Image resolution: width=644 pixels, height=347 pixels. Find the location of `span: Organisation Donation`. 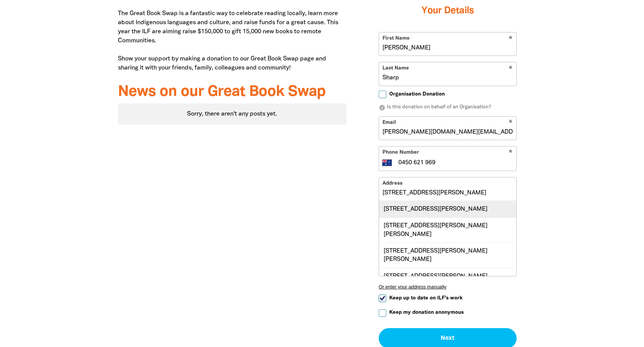

span: Organisation Donation is located at coordinates (417, 94).